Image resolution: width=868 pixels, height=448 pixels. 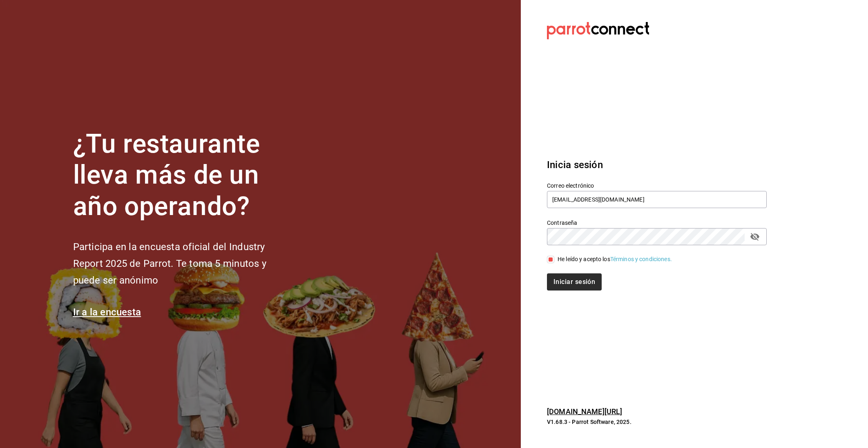 What do you see at coordinates (657, 185) in the screenshot?
I see `label: Correo electrónico` at bounding box center [657, 185].